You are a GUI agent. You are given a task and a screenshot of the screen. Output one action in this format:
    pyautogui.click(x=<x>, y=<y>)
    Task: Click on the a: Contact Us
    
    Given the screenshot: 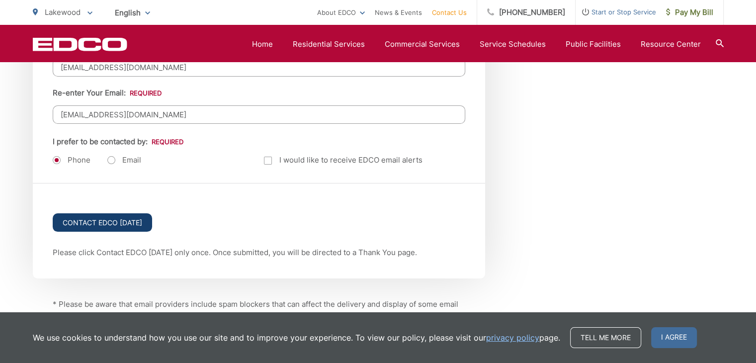 What is the action you would take?
    pyautogui.click(x=449, y=12)
    